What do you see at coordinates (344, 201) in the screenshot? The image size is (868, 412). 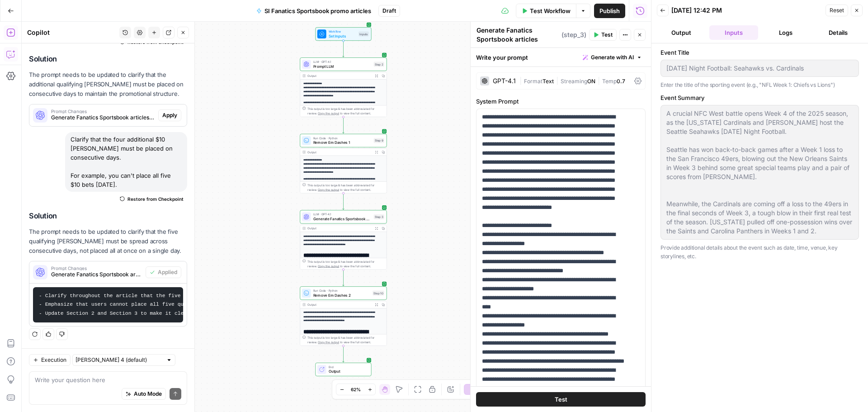 I see `g: Edge from step_9 to step_3` at bounding box center [344, 201].